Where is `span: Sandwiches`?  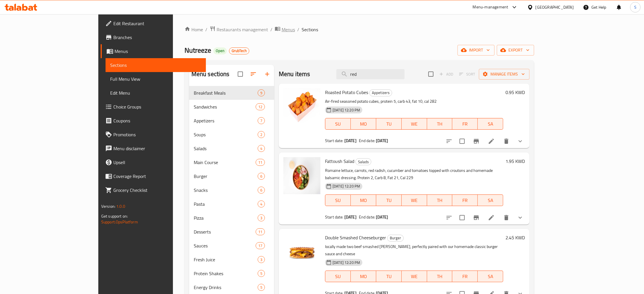
span: Sandwiches is located at coordinates (225, 107).